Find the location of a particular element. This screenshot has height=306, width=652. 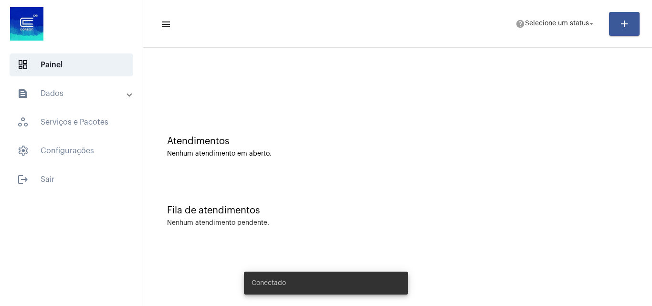

div: Atendimentos is located at coordinates (397, 141).